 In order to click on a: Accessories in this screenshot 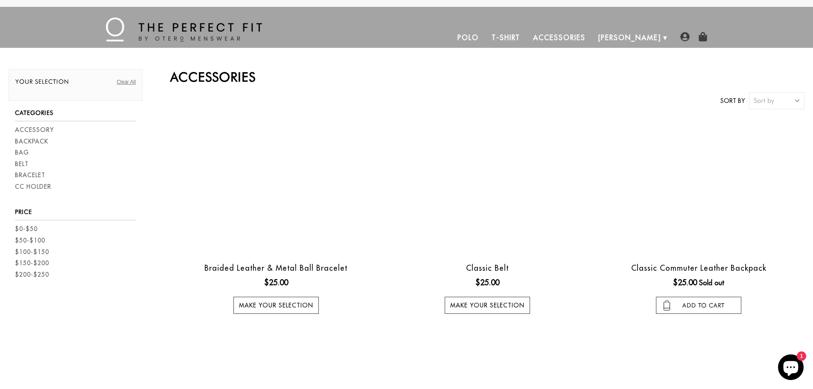, I will do `click(559, 38)`.